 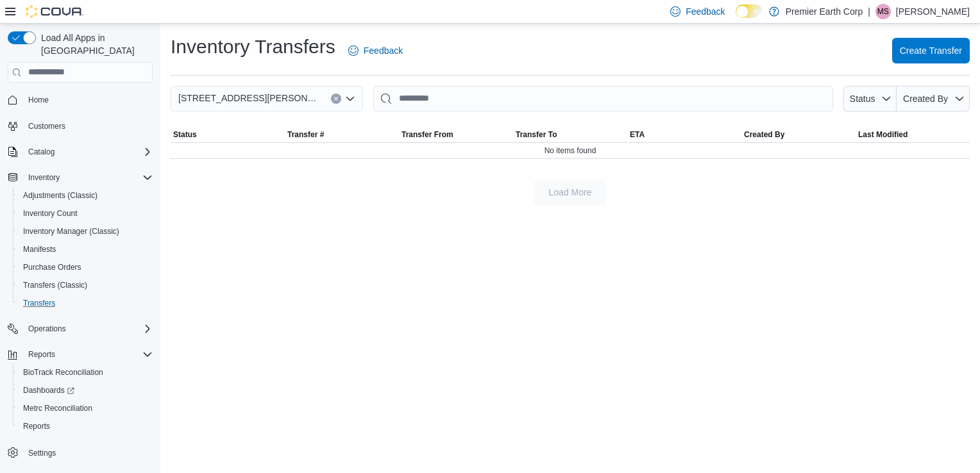 I want to click on a: Settings, so click(x=41, y=453).